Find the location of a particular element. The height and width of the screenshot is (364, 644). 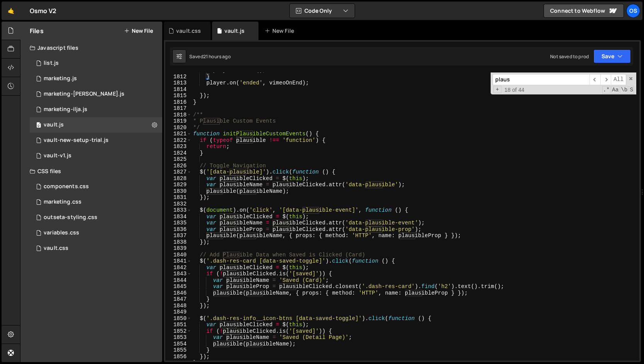

div: 16596/45156.css is located at coordinates (96, 218).